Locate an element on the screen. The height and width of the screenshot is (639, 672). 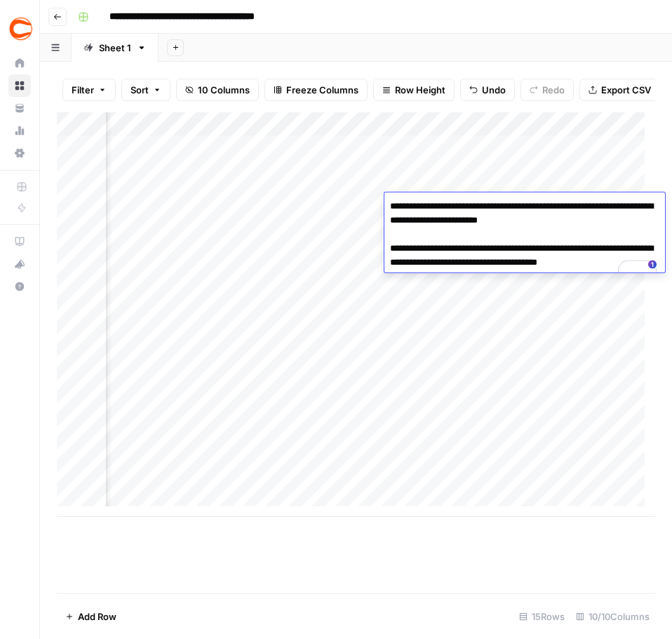
div: Sheet 1 is located at coordinates (115, 47).